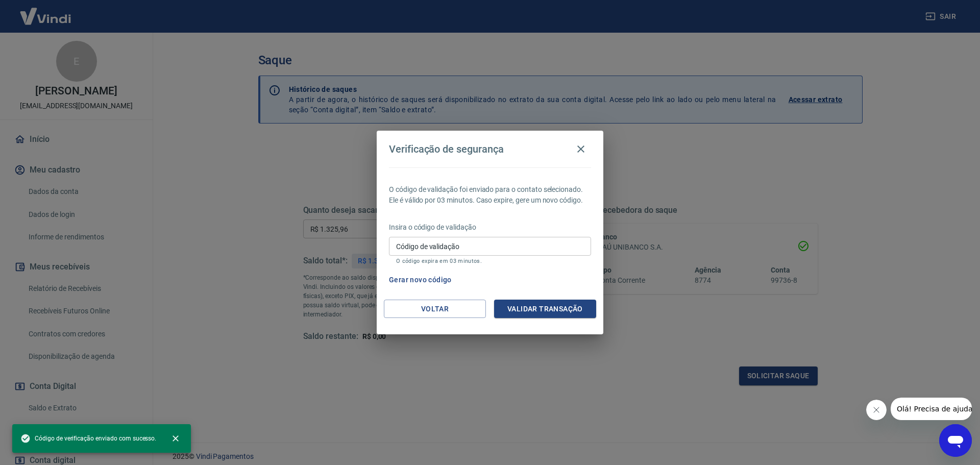 The width and height of the screenshot is (980, 465). What do you see at coordinates (545, 309) in the screenshot?
I see `button: Validar transação` at bounding box center [545, 309].